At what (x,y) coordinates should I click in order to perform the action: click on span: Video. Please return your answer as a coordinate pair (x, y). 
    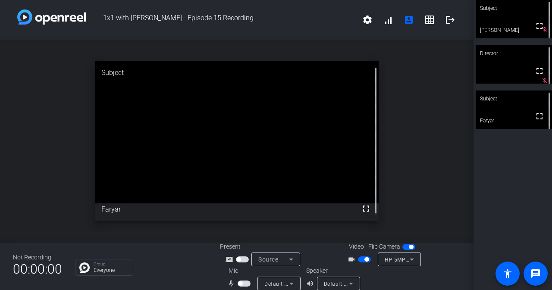
    Looking at the image, I should click on (356, 247).